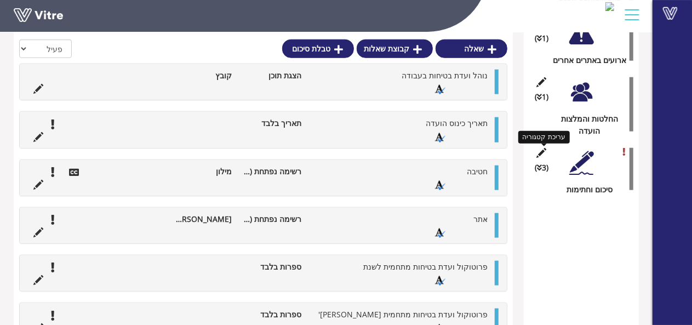  Describe the element at coordinates (318, 49) in the screenshot. I see `a: טבלת סיכום` at that location.